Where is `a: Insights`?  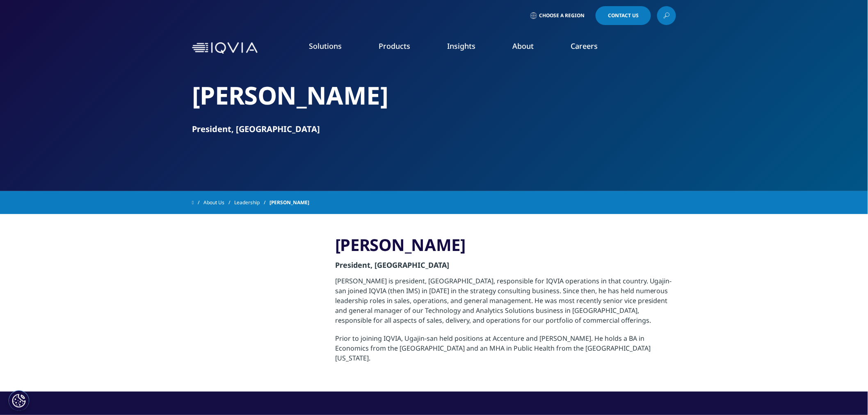
a: Insights is located at coordinates (461, 46).